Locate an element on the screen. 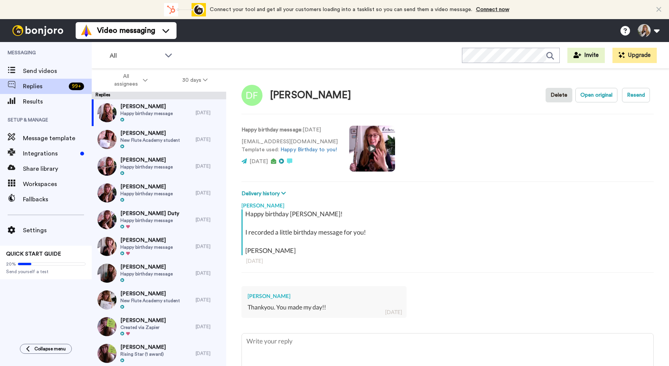 The width and height of the screenshot is (669, 366). span: Collapse menu is located at coordinates (50, 349).